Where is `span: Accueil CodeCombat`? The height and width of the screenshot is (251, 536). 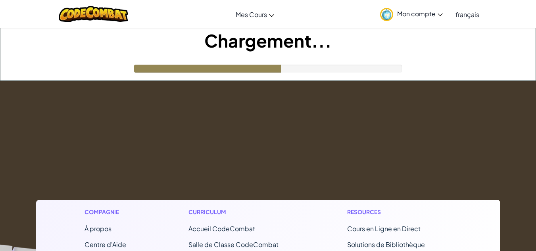 span: Accueil CodeCombat is located at coordinates (222, 228).